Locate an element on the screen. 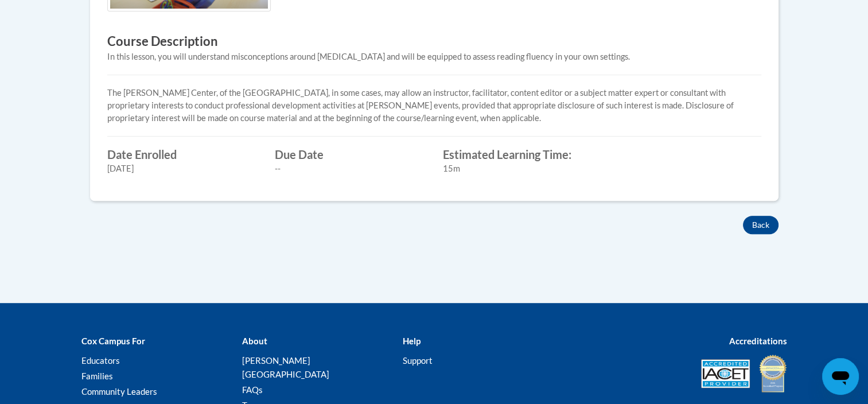  a: Support is located at coordinates (417, 360).